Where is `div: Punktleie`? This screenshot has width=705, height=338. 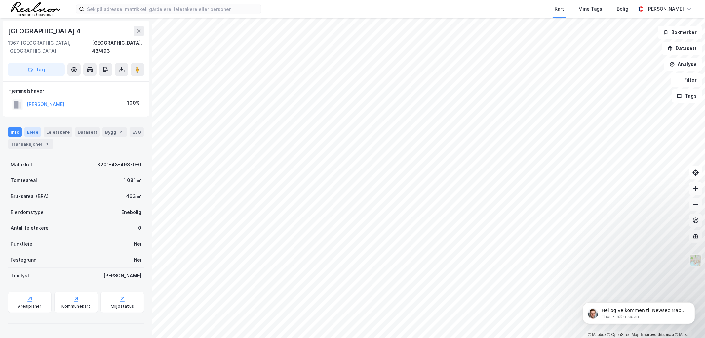
div: Punktleie is located at coordinates (21, 244).